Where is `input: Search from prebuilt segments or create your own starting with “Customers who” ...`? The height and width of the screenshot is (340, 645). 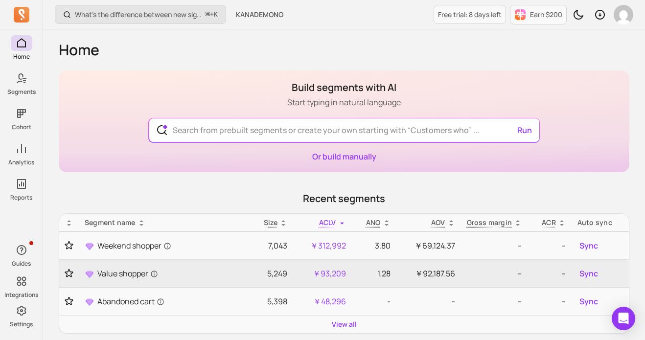 input: Search from prebuilt segments or create your own starting with “Customers who” ... is located at coordinates (344, 130).